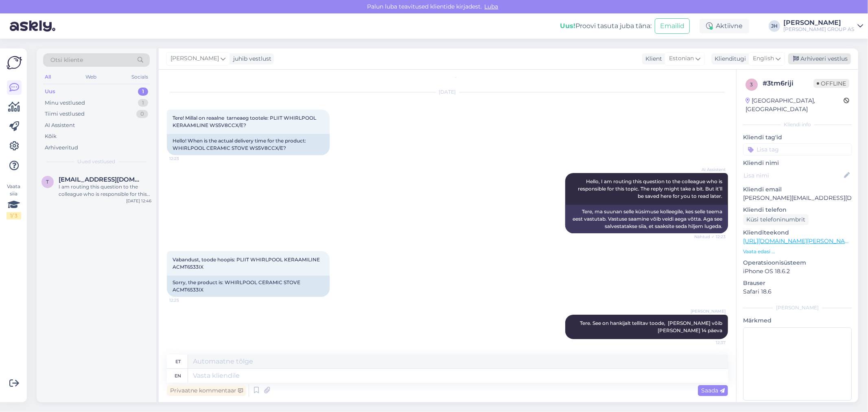 The height and width of the screenshot is (412, 868). What do you see at coordinates (797, 251) in the screenshot?
I see `p: Vaata edasi ...` at bounding box center [797, 251].